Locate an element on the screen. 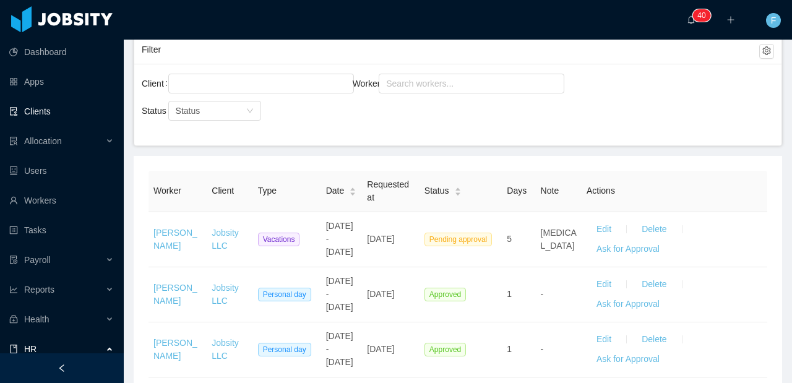 This screenshot has height=383, width=792. a: icon: pie-chartDashboard is located at coordinates (61, 52).